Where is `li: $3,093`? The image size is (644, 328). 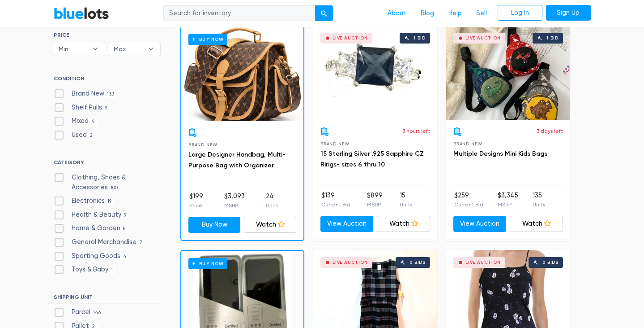 li: $3,093 is located at coordinates (234, 200).